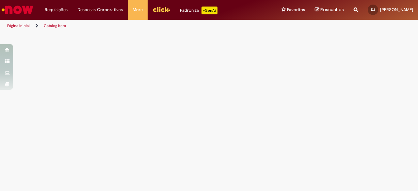  Describe the element at coordinates (161, 9) in the screenshot. I see `img: click_logo_yellow_360x200.png` at that location.